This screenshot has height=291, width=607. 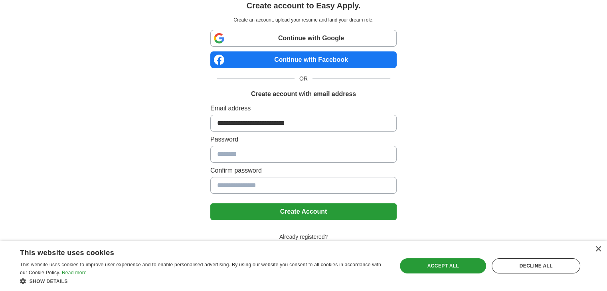 I want to click on span: OR, so click(x=303, y=79).